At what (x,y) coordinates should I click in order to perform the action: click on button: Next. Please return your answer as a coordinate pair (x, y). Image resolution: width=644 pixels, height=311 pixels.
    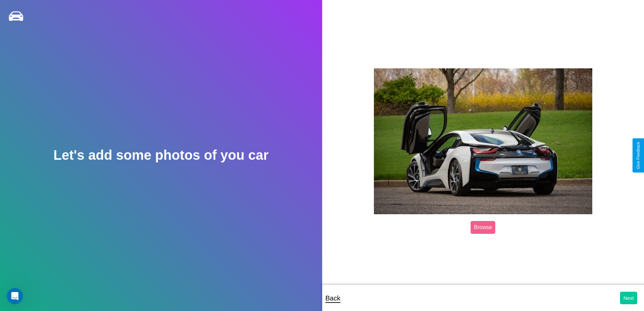
    Looking at the image, I should click on (629, 298).